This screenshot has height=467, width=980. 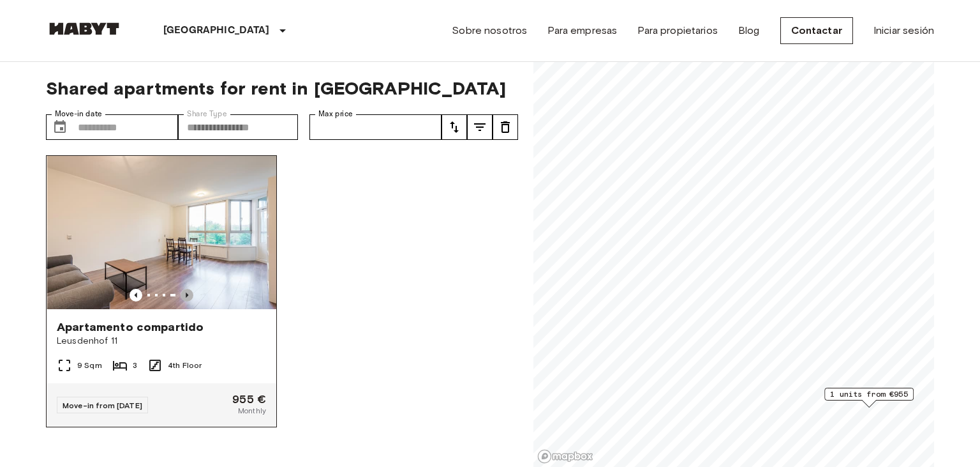 I want to click on img: Marketing picture of unit NL-05-015-02M, so click(x=162, y=233).